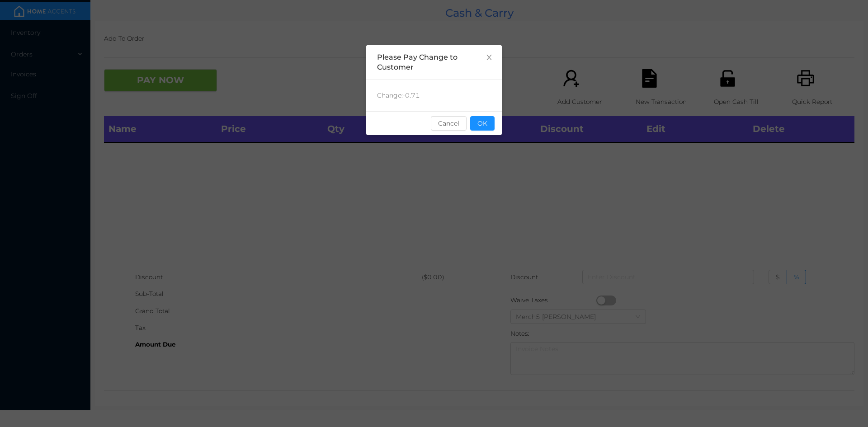 The width and height of the screenshot is (868, 427). What do you see at coordinates (448, 124) in the screenshot?
I see `button: Cancel` at bounding box center [448, 124].